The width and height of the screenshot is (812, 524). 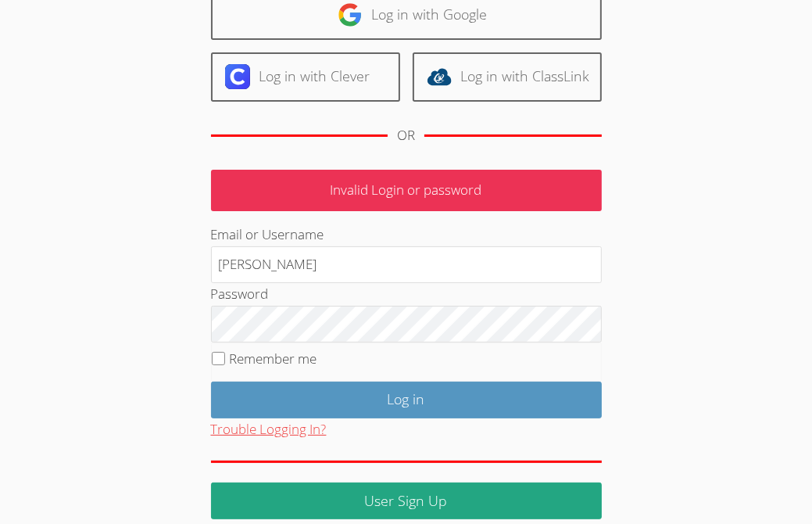 What do you see at coordinates (306, 77) in the screenshot?
I see `a: Log in with Clever` at bounding box center [306, 77].